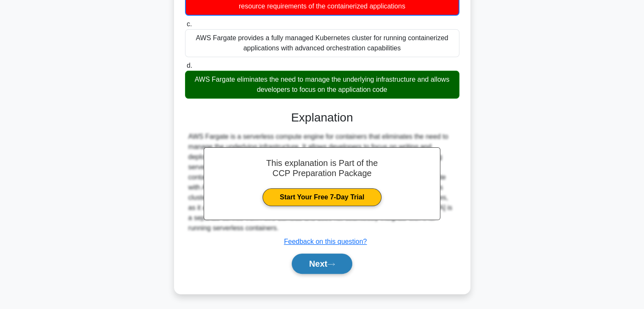 The image size is (644, 309). I want to click on span: d., so click(189, 65).